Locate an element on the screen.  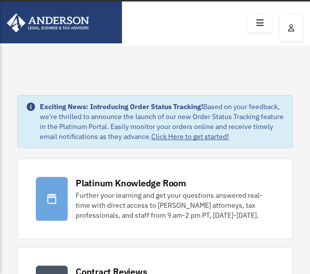
div: Platinum Knowledge Room is located at coordinates (131, 183).